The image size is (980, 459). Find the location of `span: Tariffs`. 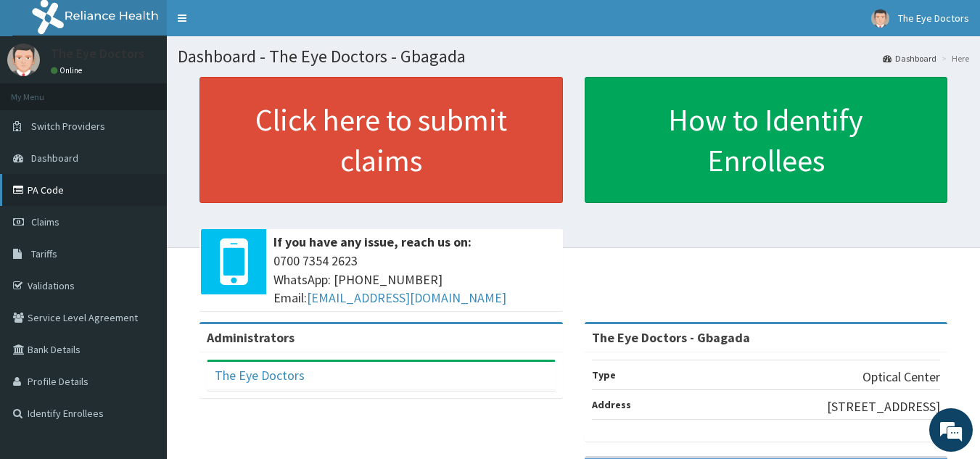

span: Tariffs is located at coordinates (44, 254).